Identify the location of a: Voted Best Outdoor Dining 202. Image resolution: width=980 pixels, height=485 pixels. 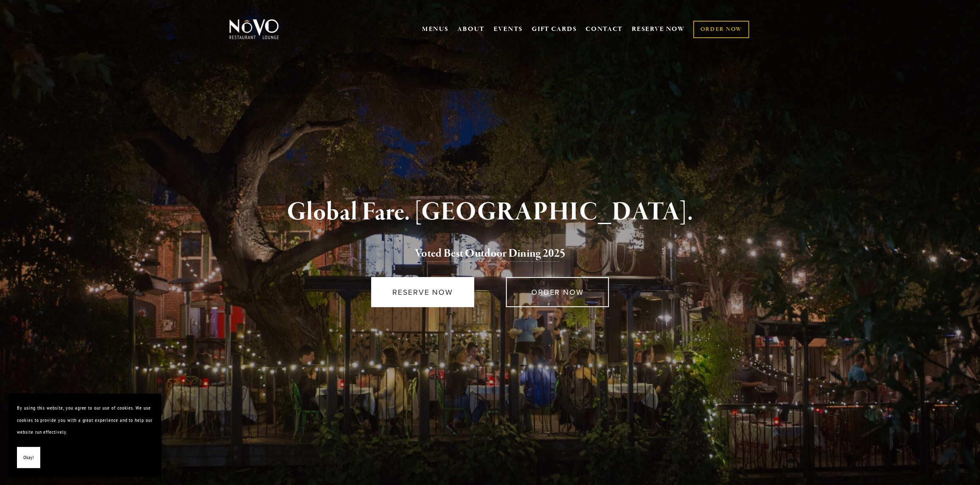
(487, 255).